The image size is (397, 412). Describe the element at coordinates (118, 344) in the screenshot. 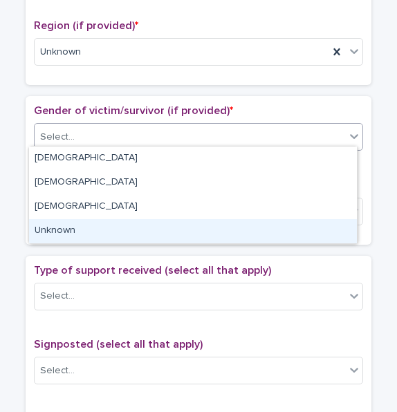

I see `span: Signposted (select all that apply)` at that location.